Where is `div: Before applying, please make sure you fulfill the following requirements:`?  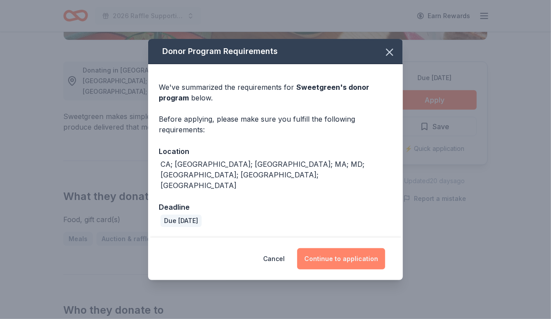
div: Before applying, please make sure you fulfill the following requirements: is located at coordinates (276, 124).